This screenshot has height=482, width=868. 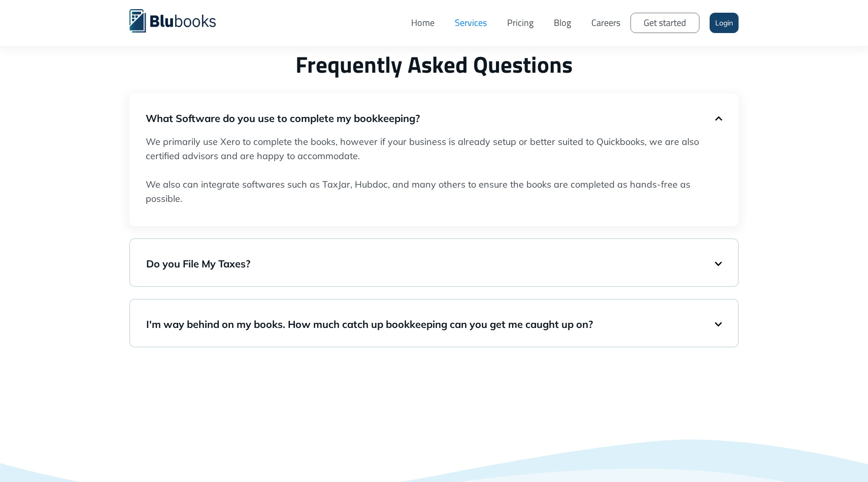 What do you see at coordinates (430, 264) in the screenshot?
I see `h5: Do you File My Taxes?` at bounding box center [430, 264].